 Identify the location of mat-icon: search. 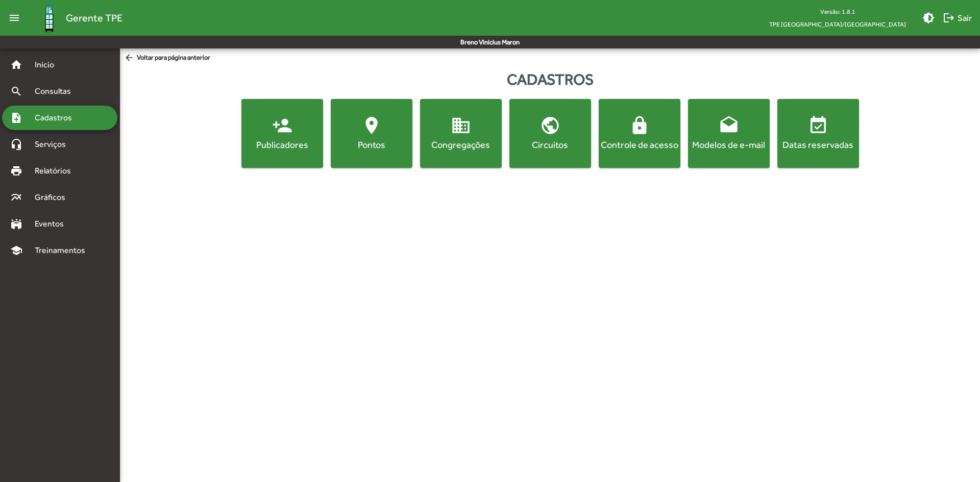
(16, 91).